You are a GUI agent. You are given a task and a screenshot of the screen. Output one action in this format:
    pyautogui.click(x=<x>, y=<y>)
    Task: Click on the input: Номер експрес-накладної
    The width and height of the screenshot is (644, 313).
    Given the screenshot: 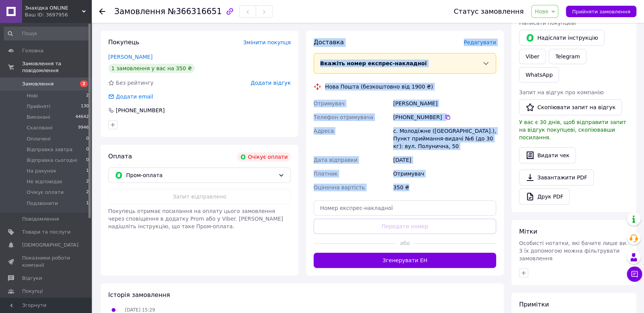 What is the action you would take?
    pyautogui.click(x=405, y=208)
    